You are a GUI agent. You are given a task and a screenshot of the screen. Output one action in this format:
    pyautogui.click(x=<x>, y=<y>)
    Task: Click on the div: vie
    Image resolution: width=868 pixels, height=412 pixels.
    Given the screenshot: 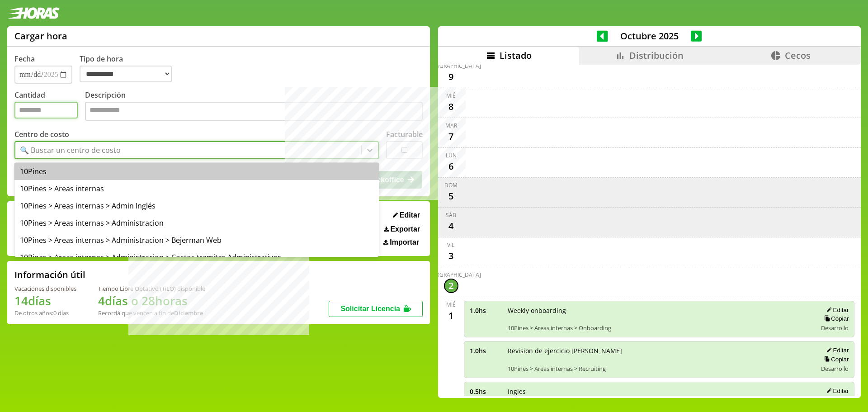 What is the action you would take?
    pyautogui.click(x=451, y=245)
    